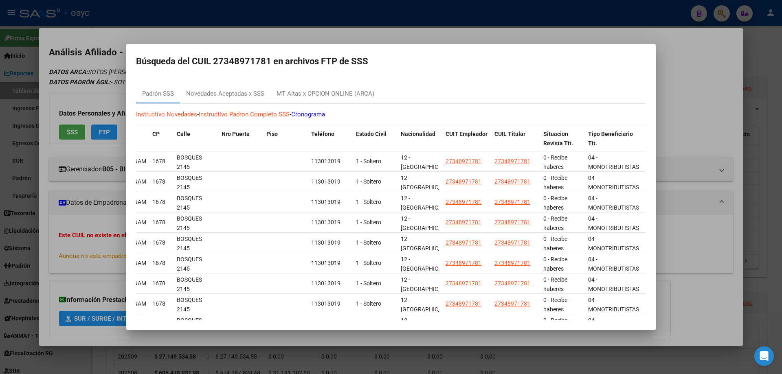  What do you see at coordinates (166, 114) in the screenshot?
I see `a: Instructivo Novedades` at bounding box center [166, 114].